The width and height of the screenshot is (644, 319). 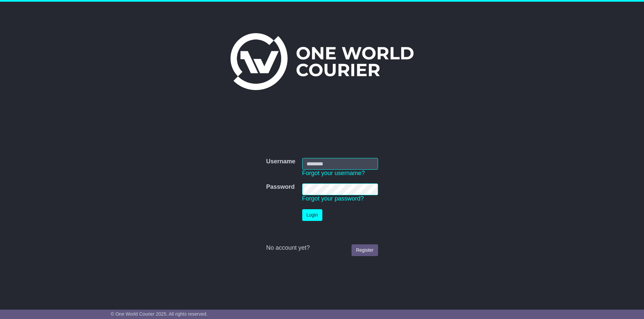 What do you see at coordinates (159, 314) in the screenshot?
I see `span: © One World Courier 2025. All rights reserved.` at bounding box center [159, 314].